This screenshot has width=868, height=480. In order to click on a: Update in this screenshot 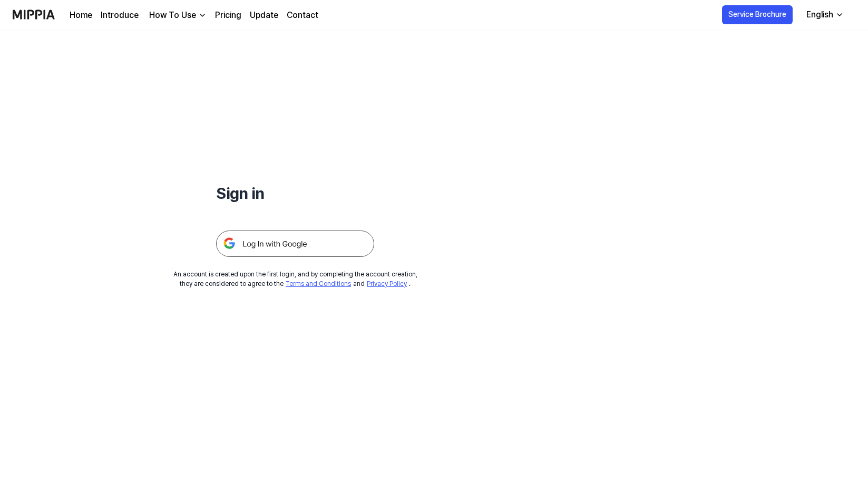, I will do `click(264, 15)`.